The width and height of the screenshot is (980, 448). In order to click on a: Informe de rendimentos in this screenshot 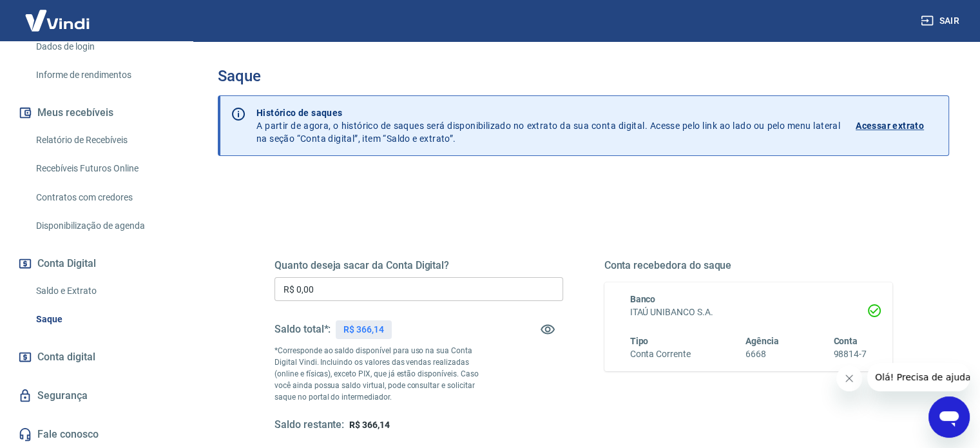, I will do `click(103, 75)`.